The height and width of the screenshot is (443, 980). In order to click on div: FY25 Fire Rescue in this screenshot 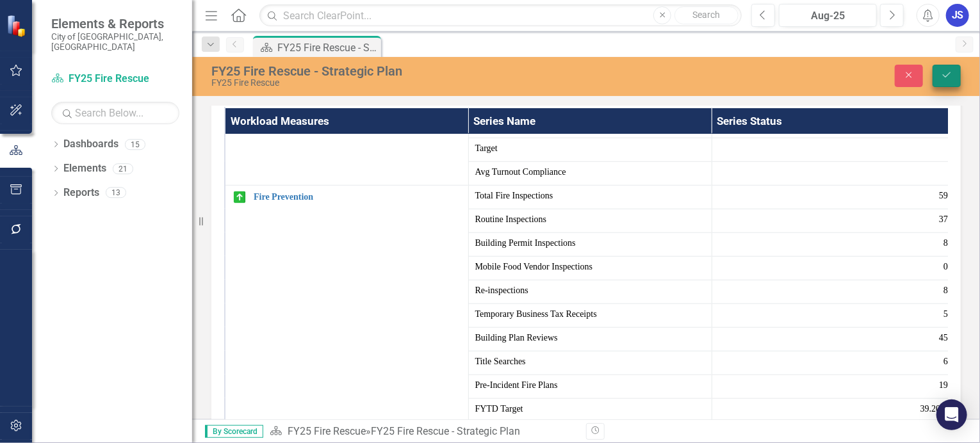, I will do `click(419, 82)`.